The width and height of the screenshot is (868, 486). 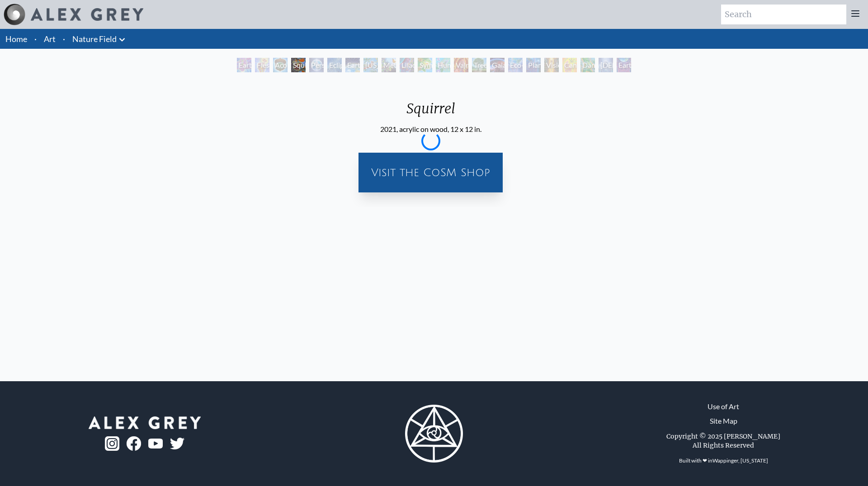 I want to click on img: ig-logo.png, so click(x=112, y=443).